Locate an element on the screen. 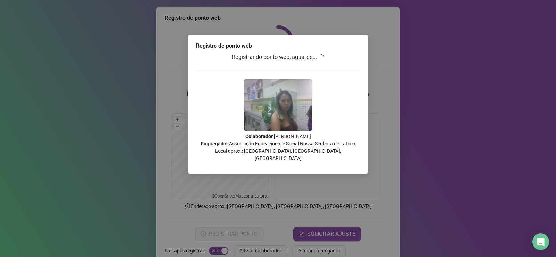 The height and width of the screenshot is (257, 556). h3: Registrando ponto web, aguarde... is located at coordinates (278, 57).